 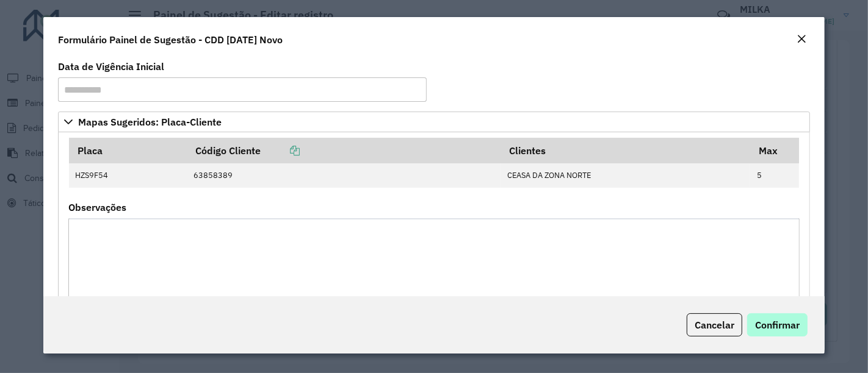 What do you see at coordinates (128, 151) in the screenshot?
I see `th: Placa` at bounding box center [128, 151].